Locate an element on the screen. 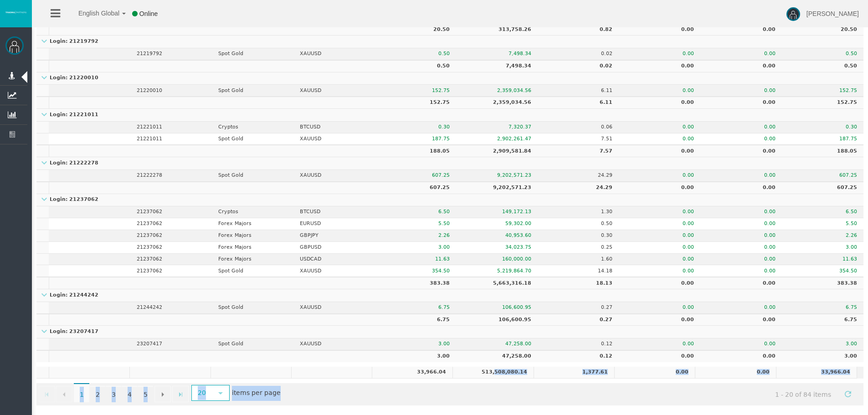  td: 6.50 is located at coordinates (822, 212).